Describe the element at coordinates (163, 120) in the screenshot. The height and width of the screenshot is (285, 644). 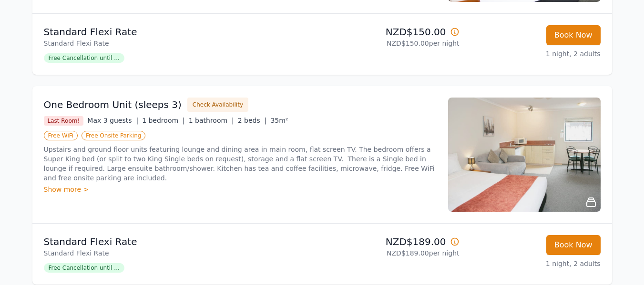
I see `span: 1 bedroom |` at that location.